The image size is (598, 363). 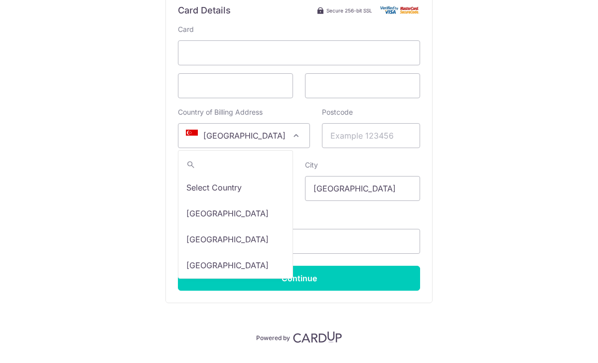 What do you see at coordinates (299, 278) in the screenshot?
I see `input: Continue` at bounding box center [299, 278].